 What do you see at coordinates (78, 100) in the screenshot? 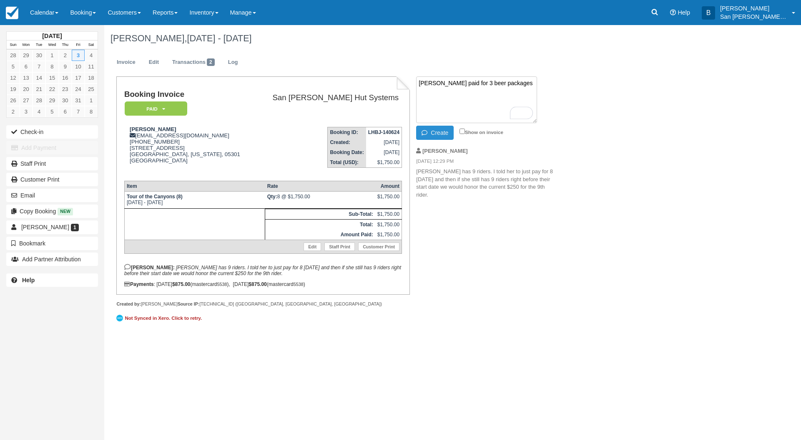
I see `a: 31` at bounding box center [78, 100].